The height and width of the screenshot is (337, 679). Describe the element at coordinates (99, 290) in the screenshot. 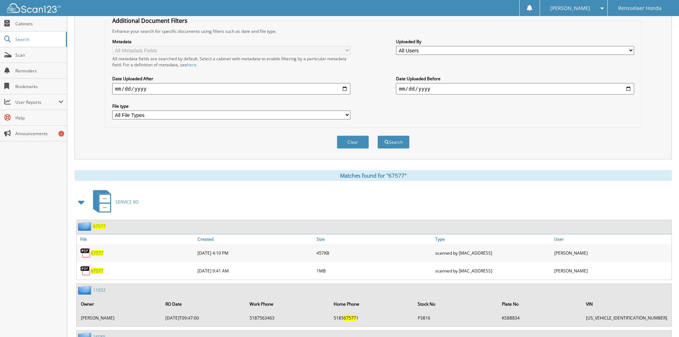

I see `a: 11052` at that location.